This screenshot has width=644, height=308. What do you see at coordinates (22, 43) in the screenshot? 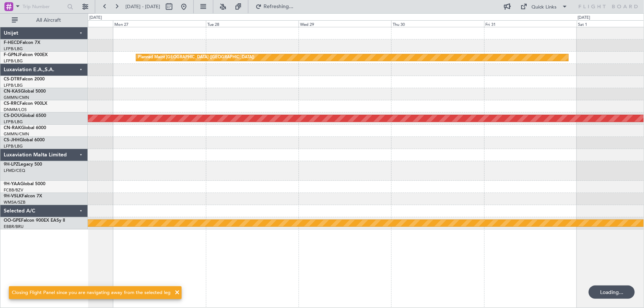
I see `a: F-HECDFalcon 7X` at bounding box center [22, 43].